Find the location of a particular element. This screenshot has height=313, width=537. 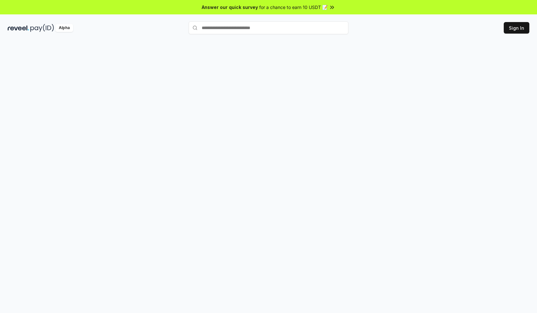

img: pay_id is located at coordinates (42, 28).